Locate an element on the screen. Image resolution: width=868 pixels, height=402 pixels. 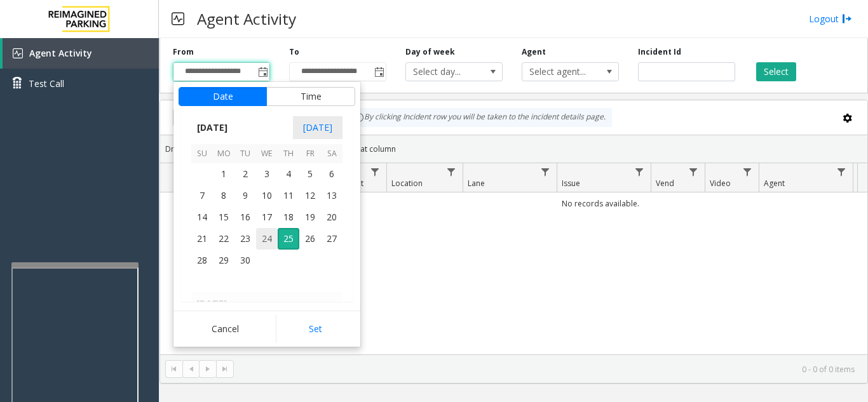
span: Test Call is located at coordinates (46, 83).